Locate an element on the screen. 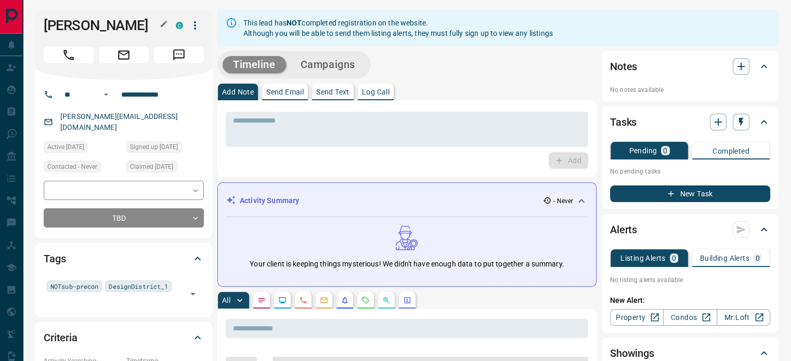 This screenshot has width=791, height=361. div: TBD is located at coordinates (124, 218).